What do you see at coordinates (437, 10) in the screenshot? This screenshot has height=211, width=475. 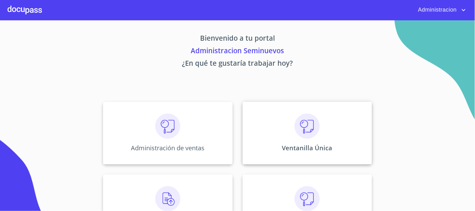 I see `span: Administracion` at bounding box center [437, 10].